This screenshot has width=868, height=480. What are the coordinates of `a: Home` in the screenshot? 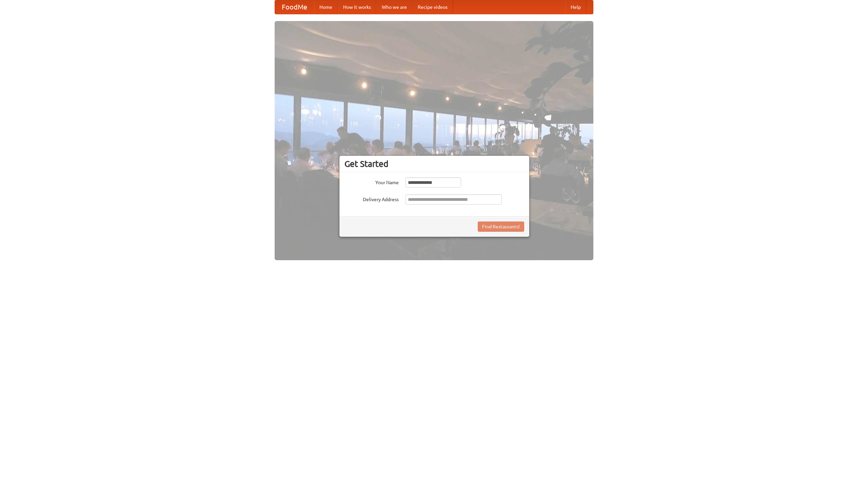 It's located at (326, 7).